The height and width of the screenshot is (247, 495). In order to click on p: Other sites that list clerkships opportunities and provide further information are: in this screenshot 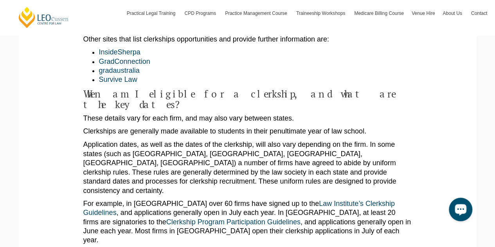, I will do `click(248, 39)`.